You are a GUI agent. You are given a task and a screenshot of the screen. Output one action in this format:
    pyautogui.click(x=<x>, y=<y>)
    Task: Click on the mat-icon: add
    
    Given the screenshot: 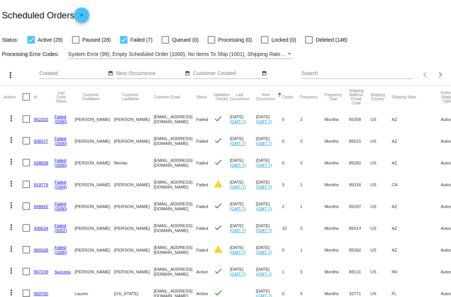 What is the action you would take?
    pyautogui.click(x=82, y=17)
    